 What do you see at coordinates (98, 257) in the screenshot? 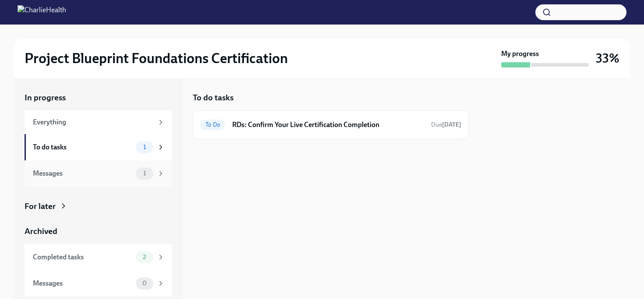
I see `a: Completed tasks2` at bounding box center [98, 257].